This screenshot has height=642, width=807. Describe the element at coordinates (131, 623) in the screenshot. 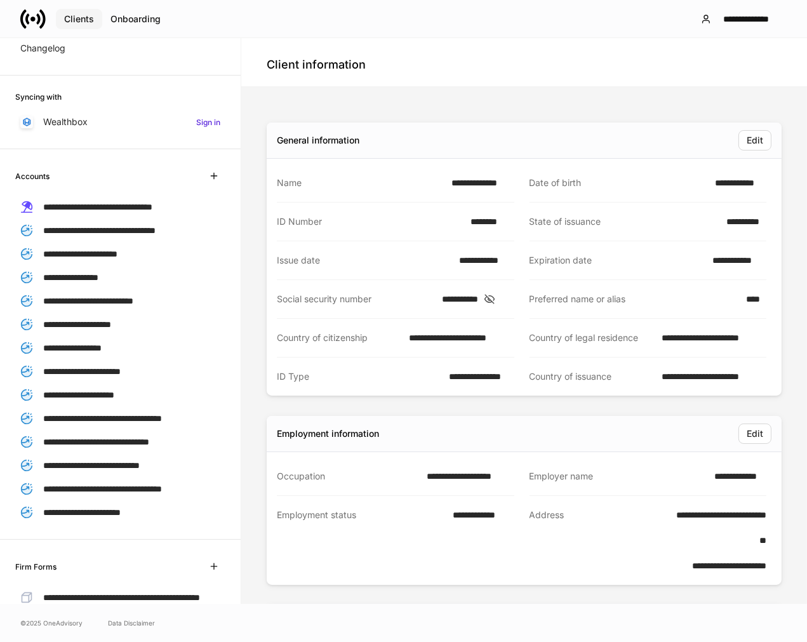

I see `a: Data Disclaimer` at that location.